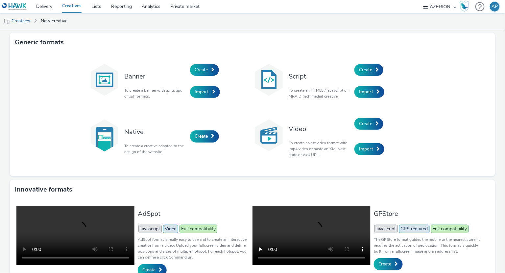  I want to click on span: GPS required, so click(414, 229).